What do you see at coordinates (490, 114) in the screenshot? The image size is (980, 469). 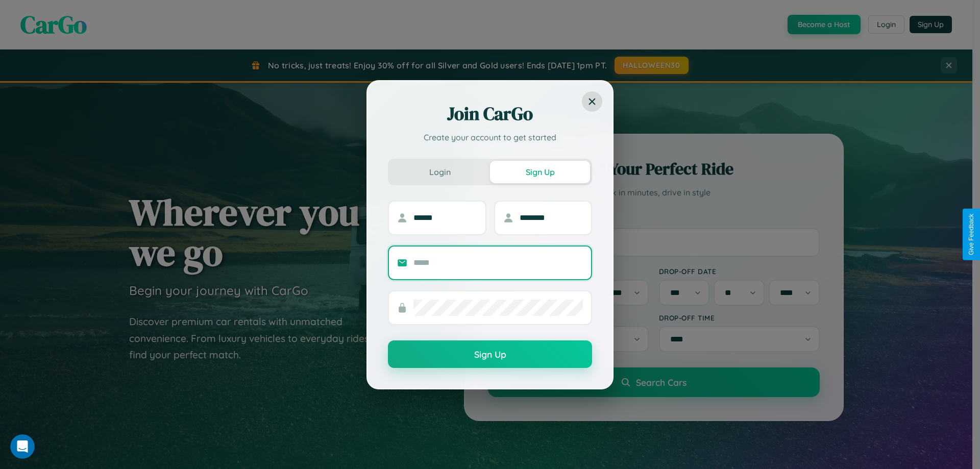 I see `h2: Join CarGo` at bounding box center [490, 114].